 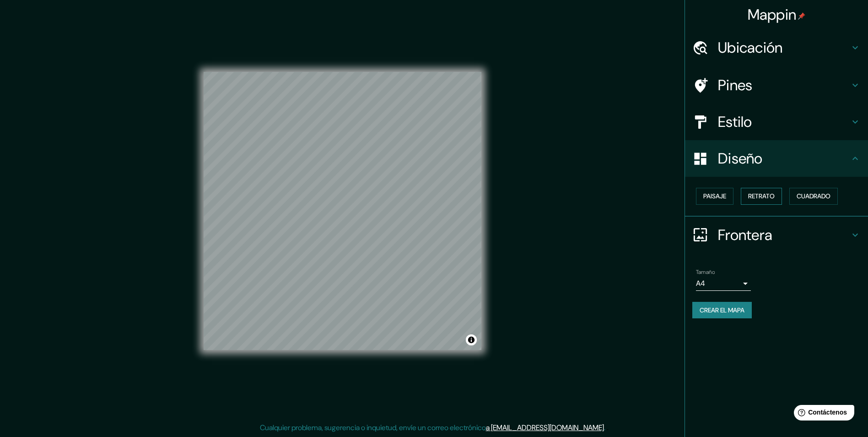 What do you see at coordinates (777, 158) in the screenshot?
I see `div: Diseño` at bounding box center [777, 158].